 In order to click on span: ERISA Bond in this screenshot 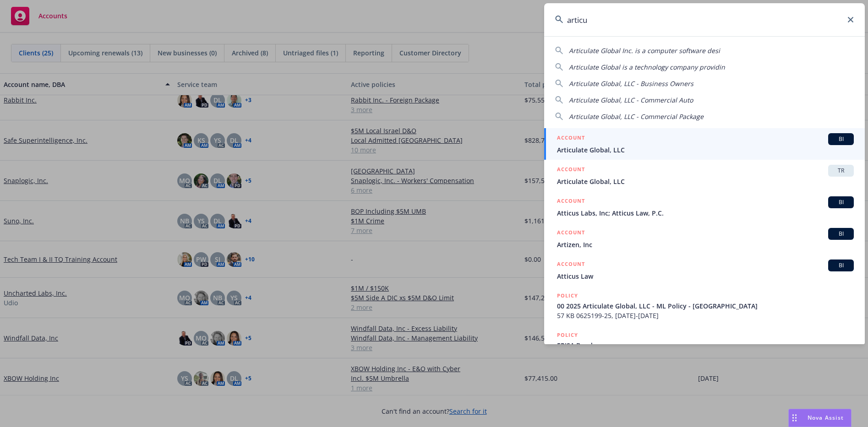, I will do `click(706, 345)`.